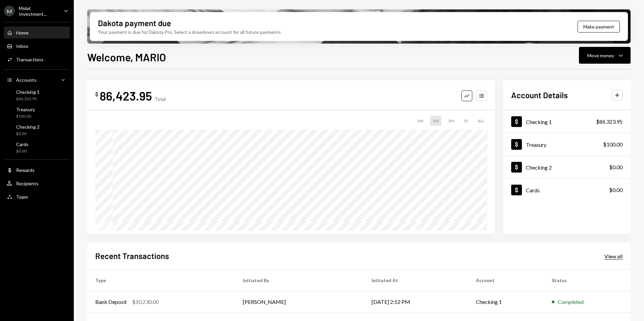  What do you see at coordinates (126, 57) in the screenshot?
I see `h1: Welcome, MARIO` at bounding box center [126, 57].